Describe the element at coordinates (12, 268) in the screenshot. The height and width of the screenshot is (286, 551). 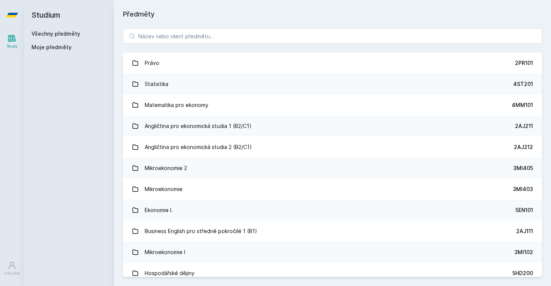
I see `a: Uživatel` at that location.